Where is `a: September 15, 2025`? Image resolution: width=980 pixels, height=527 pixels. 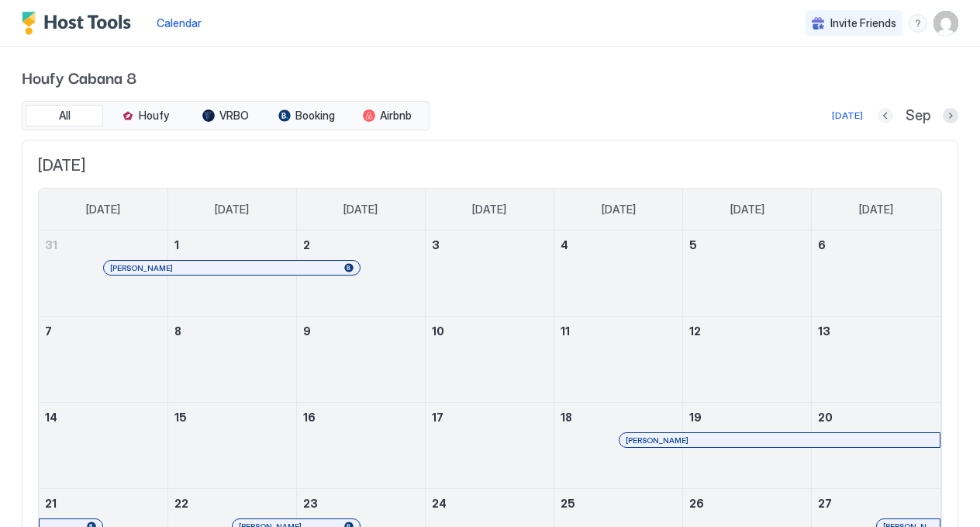 a: September 15, 2025 is located at coordinates (232, 417).